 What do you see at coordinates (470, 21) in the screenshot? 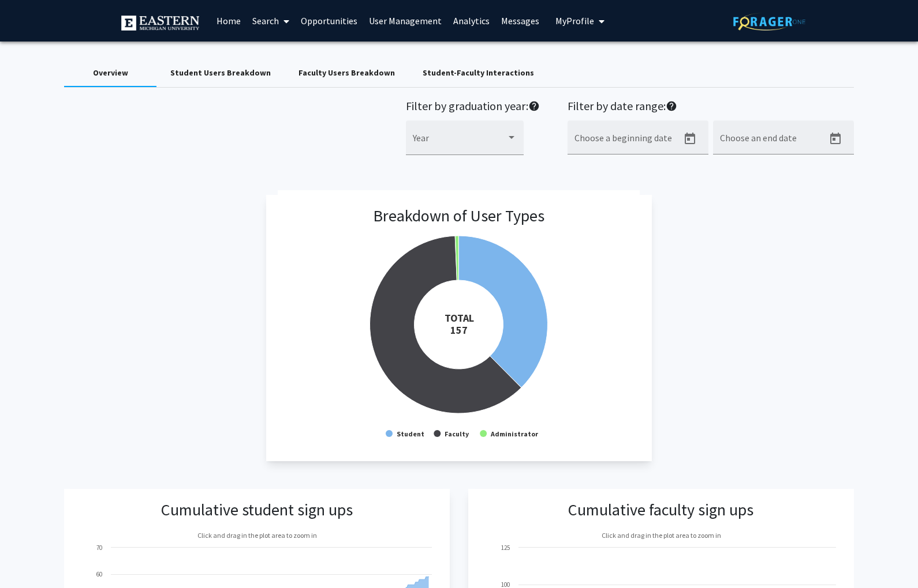
I see `a: Analytics` at bounding box center [470, 21].